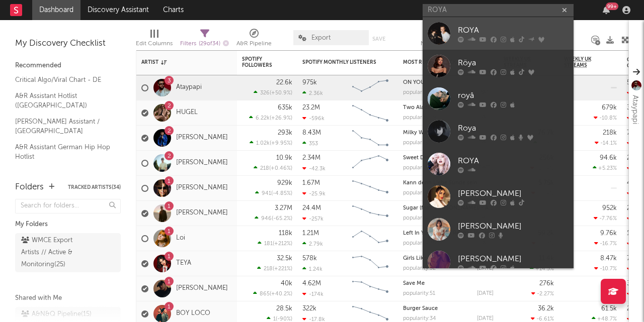 This screenshot has width=644, height=322. What do you see at coordinates (281, 118) in the screenshot?
I see `span: +26.9 %` at bounding box center [281, 118].